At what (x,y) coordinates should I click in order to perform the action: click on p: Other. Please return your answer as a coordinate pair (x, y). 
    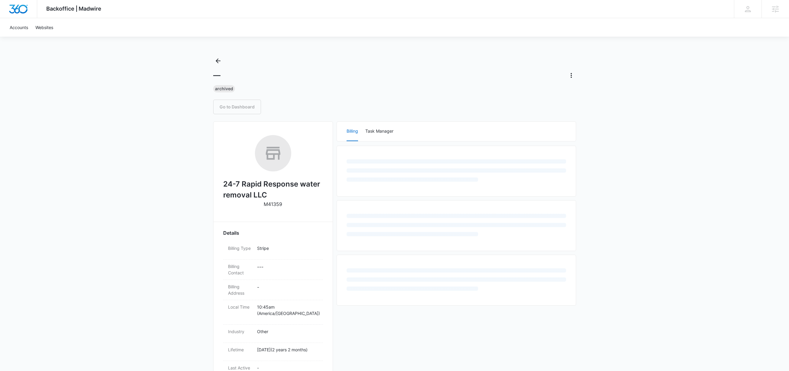
    Looking at the image, I should click on (288, 331).